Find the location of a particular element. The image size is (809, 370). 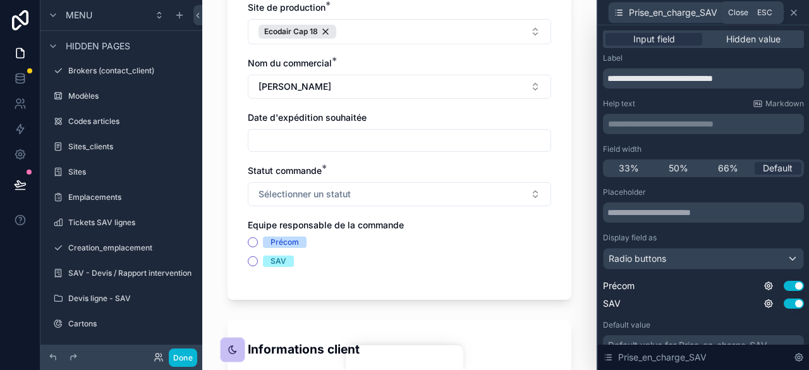

a: Modèles is located at coordinates (121, 96).